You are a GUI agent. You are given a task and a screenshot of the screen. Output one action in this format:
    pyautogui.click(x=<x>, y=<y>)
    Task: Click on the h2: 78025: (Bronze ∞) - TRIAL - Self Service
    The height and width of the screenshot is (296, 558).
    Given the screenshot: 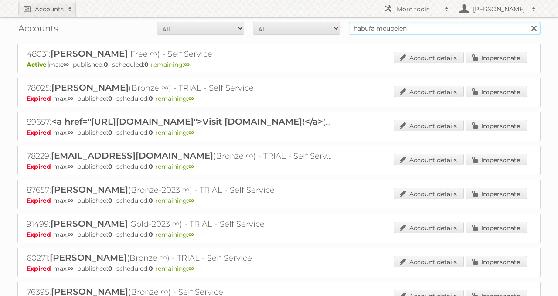 What is the action you would take?
    pyautogui.click(x=179, y=88)
    